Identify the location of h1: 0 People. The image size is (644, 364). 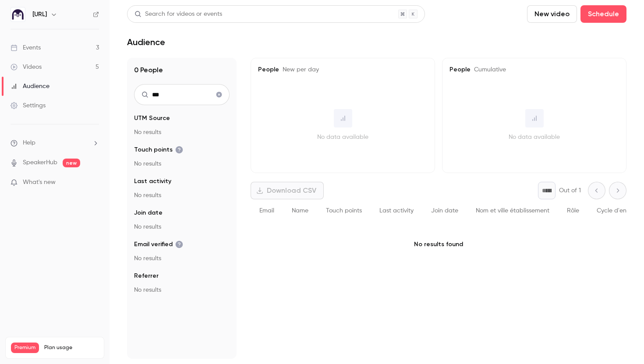
(182, 70).